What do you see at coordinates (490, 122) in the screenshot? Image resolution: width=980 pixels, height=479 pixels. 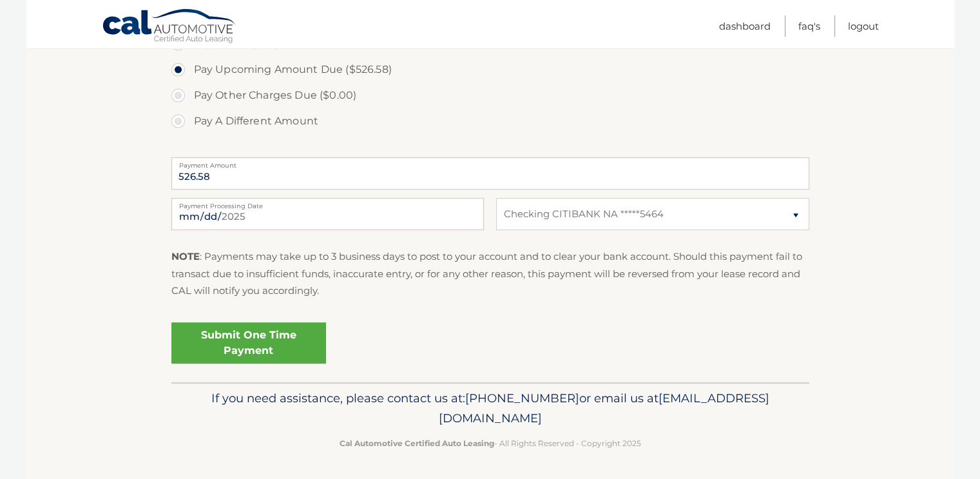 I see `label: Pay A Different Amount` at bounding box center [490, 122].